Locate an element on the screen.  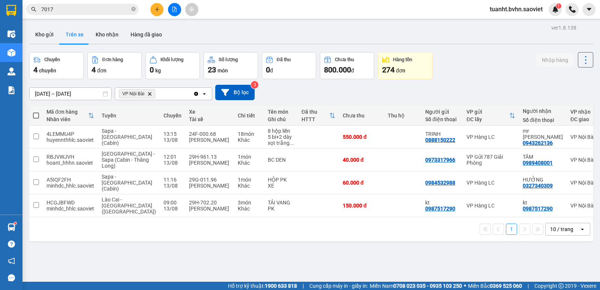
img: phone-icon is located at coordinates (573, 9).